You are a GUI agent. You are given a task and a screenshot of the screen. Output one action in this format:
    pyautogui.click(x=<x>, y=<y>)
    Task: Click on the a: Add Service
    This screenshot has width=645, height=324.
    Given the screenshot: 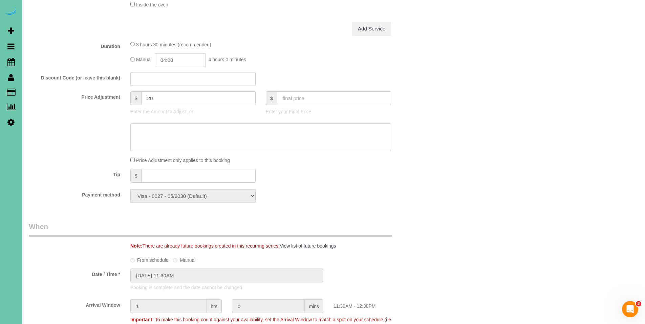 What is the action you would take?
    pyautogui.click(x=371, y=29)
    